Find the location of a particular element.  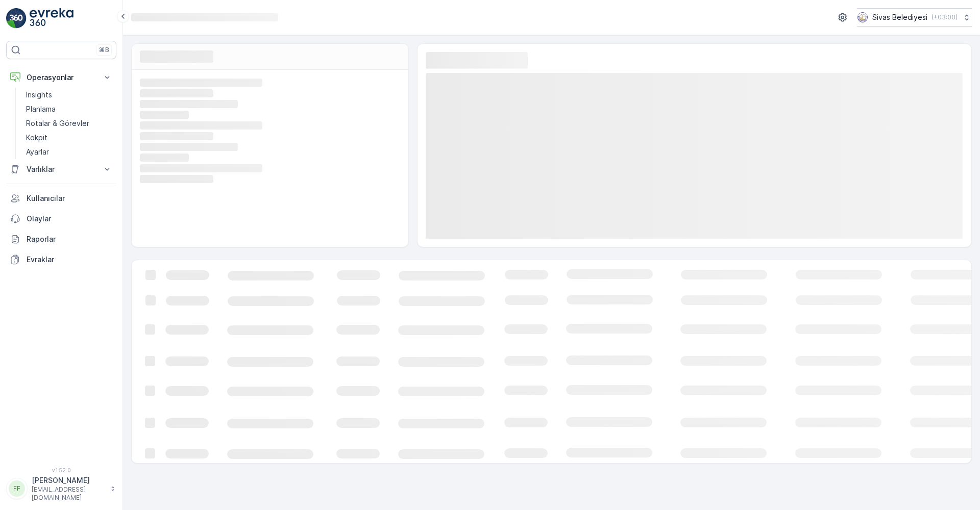

a: Planlama is located at coordinates (69, 109).